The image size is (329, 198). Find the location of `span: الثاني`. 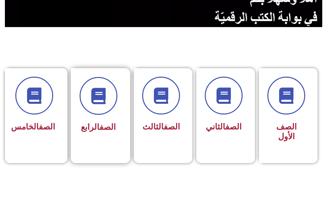

span: الثاني is located at coordinates (224, 127).